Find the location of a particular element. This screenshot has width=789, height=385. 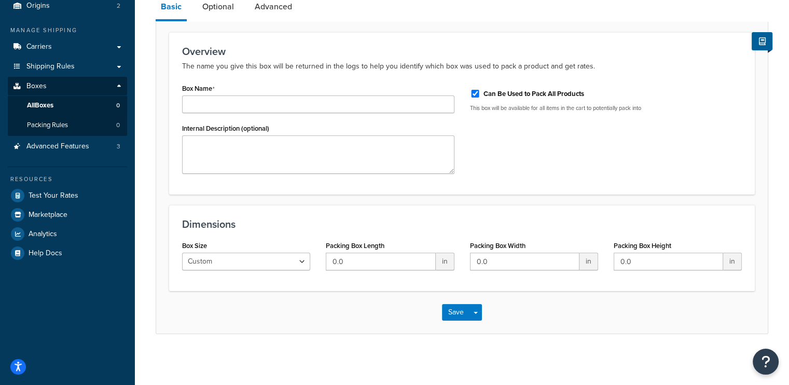

span: Test Your Rates is located at coordinates (53, 195).